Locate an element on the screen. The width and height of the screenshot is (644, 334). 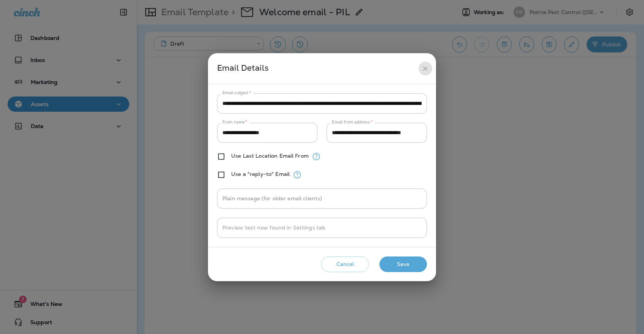
button: Cancel is located at coordinates (345, 264).